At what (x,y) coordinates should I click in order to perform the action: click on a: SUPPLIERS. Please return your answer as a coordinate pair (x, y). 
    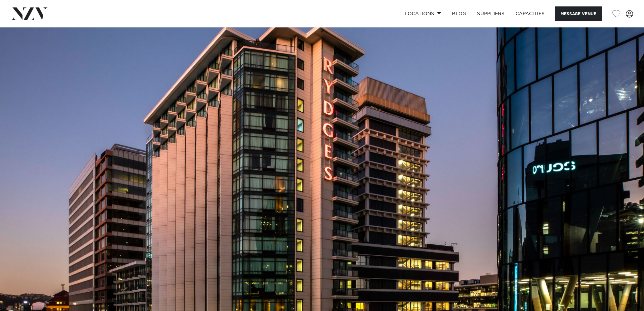
    Looking at the image, I should click on (491, 13).